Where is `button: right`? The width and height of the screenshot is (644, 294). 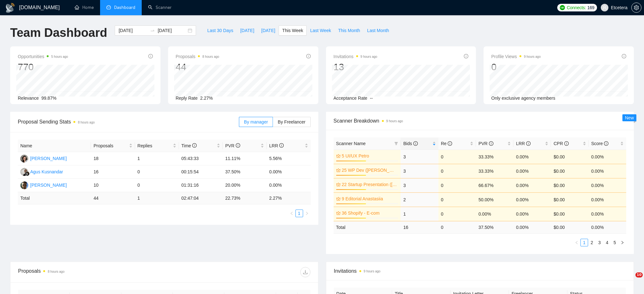
button: right is located at coordinates (622, 242).